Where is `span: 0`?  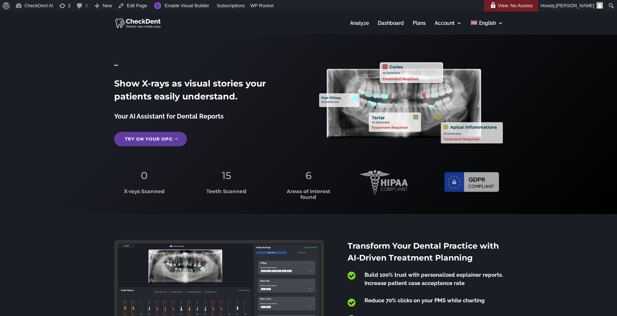 span: 0 is located at coordinates (144, 175).